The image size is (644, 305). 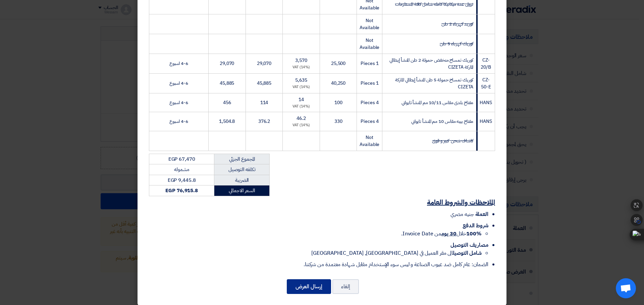 I want to click on strike: كاشاف شحن كبير و قوى, so click(x=452, y=141).